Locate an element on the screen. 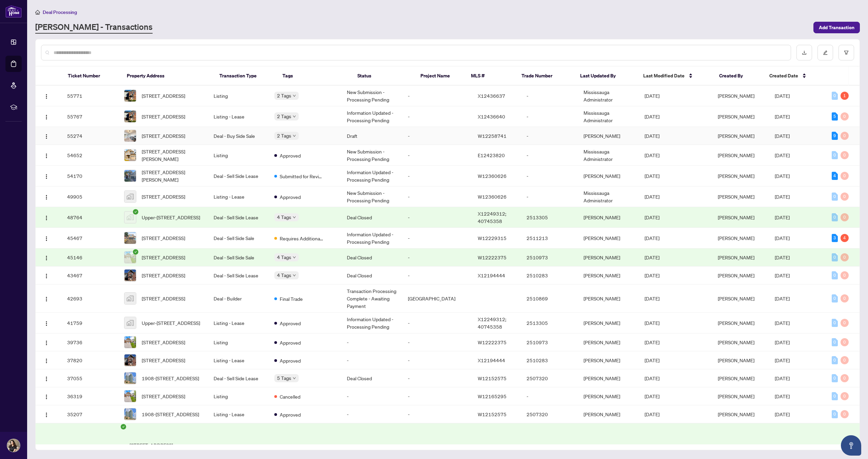 The image size is (868, 459). td: 48764 is located at coordinates (91, 217).